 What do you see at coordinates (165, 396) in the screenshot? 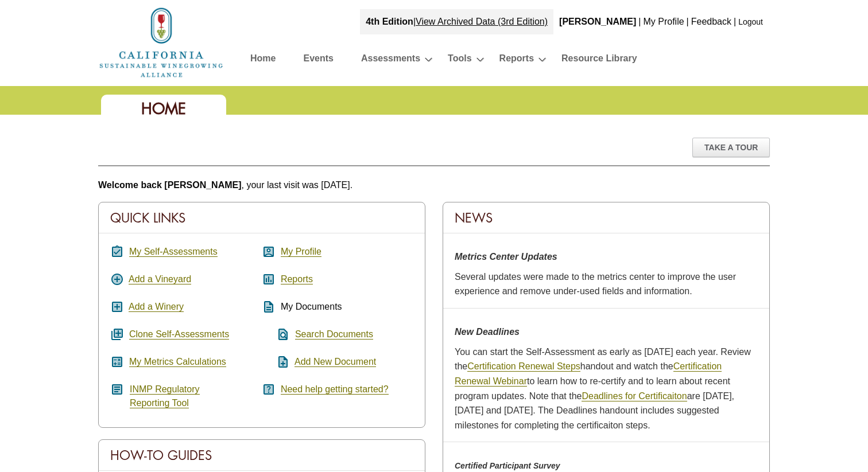
I see `a: INMP RegulatoryReporting Tool` at bounding box center [165, 396].